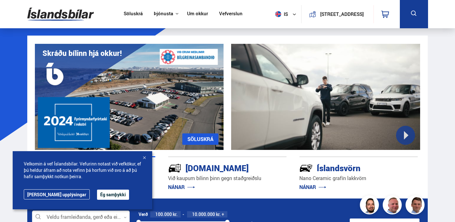 Image resolution: width=455 pixels, height=222 pixels. I want to click on p: Nano Ceramic grafín lakkvörn, so click(359, 178).